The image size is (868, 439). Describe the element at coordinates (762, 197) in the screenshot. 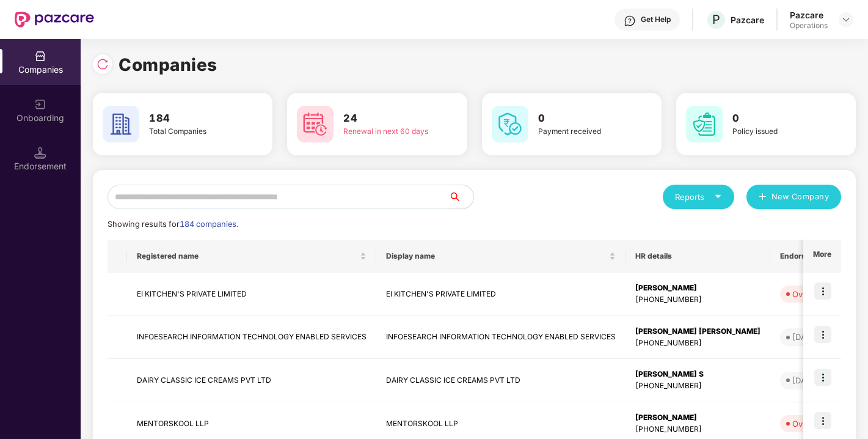

I see `span: plus` at that location.